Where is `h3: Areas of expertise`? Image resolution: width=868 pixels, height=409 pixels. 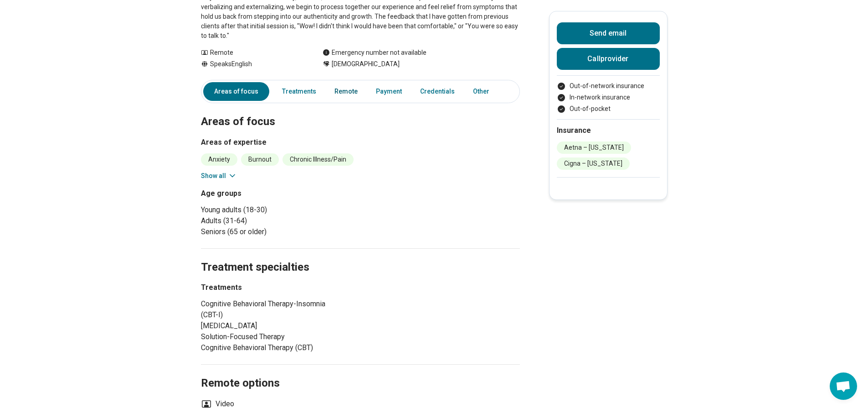 h3: Areas of expertise is located at coordinates (360, 142).